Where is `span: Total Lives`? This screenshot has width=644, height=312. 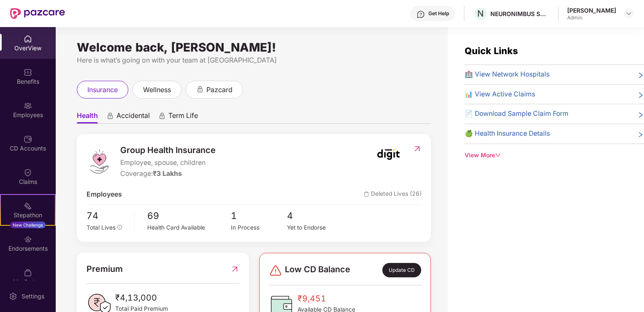 span: Total Lives is located at coordinates (101, 227).